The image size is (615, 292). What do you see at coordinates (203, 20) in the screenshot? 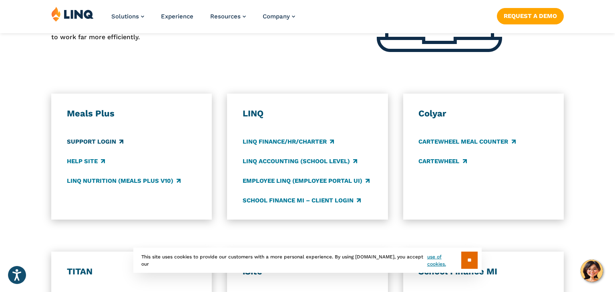
I see `nav: Primary Navigation` at bounding box center [203, 20].